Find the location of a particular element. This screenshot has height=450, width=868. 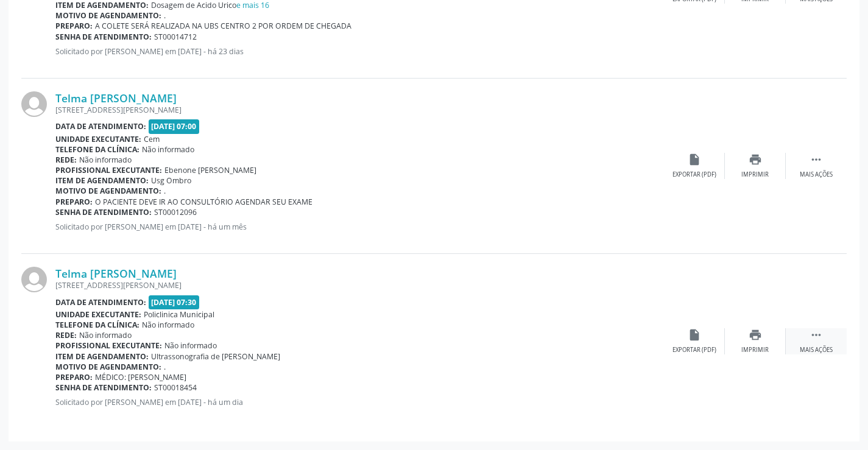

span: O PACIENTE DEVE IR AO CONSULTÓRIO AGENDAR SEU EXAME is located at coordinates (203, 201).